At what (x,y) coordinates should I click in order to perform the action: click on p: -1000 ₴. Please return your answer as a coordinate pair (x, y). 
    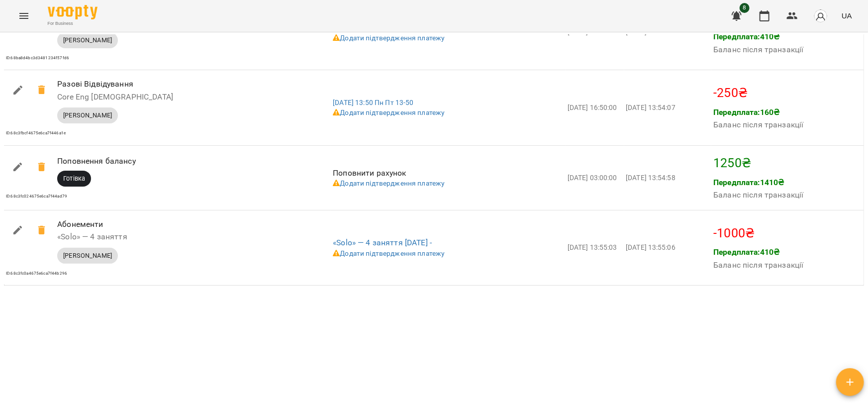
    Looking at the image, I should click on (787, 233).